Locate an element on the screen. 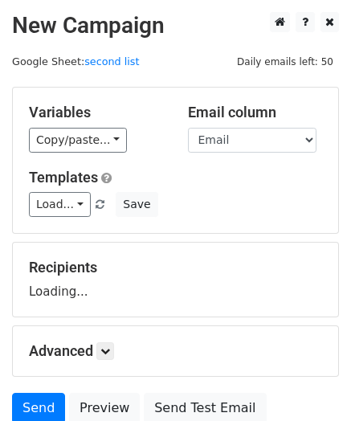 This screenshot has width=351, height=421. div: Loading... is located at coordinates (175, 279).